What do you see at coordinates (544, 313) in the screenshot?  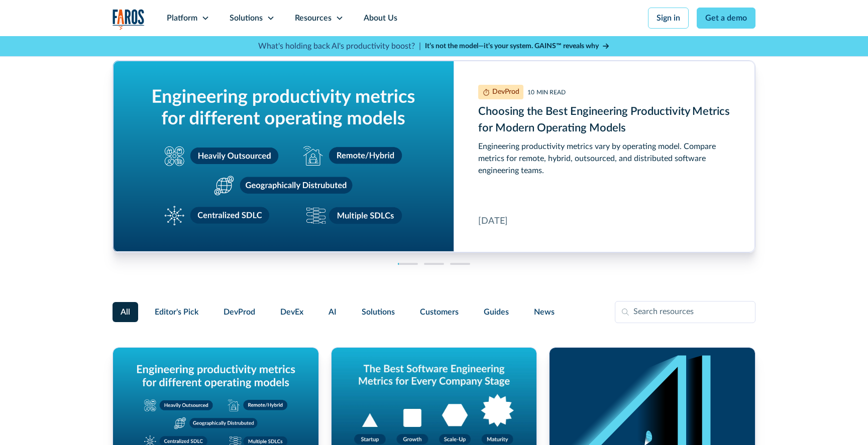 I see `span: News` at bounding box center [544, 313].